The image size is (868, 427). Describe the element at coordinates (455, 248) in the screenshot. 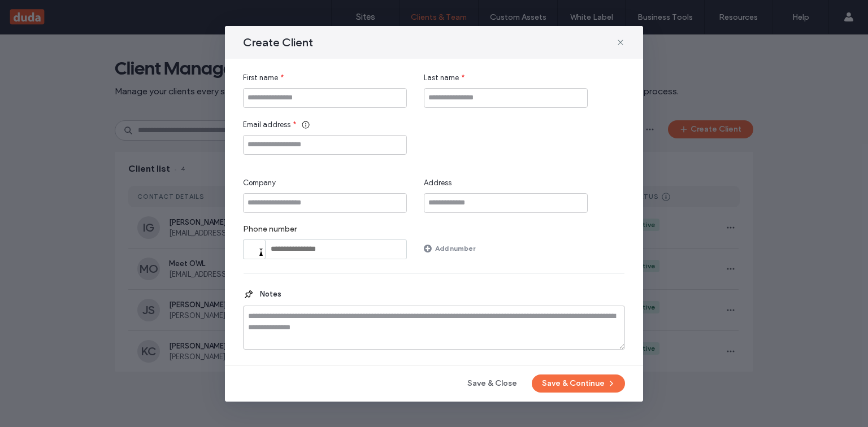

I see `label: Add number` at that location.